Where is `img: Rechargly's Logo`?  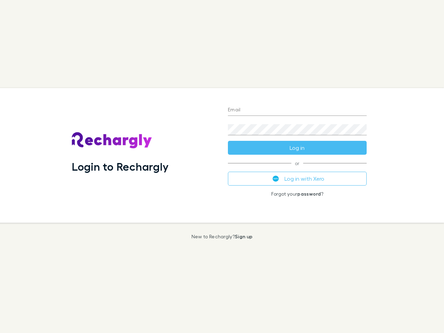
img: Rechargly's Logo is located at coordinates (112, 141).